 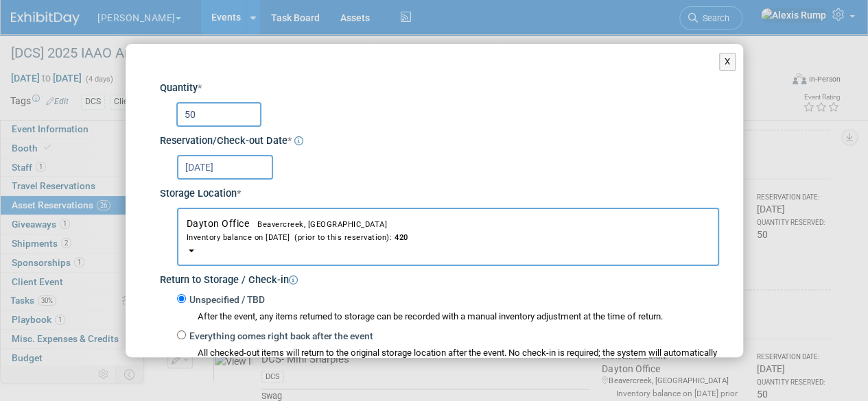 I want to click on label: Unspecified / TBD, so click(x=226, y=300).